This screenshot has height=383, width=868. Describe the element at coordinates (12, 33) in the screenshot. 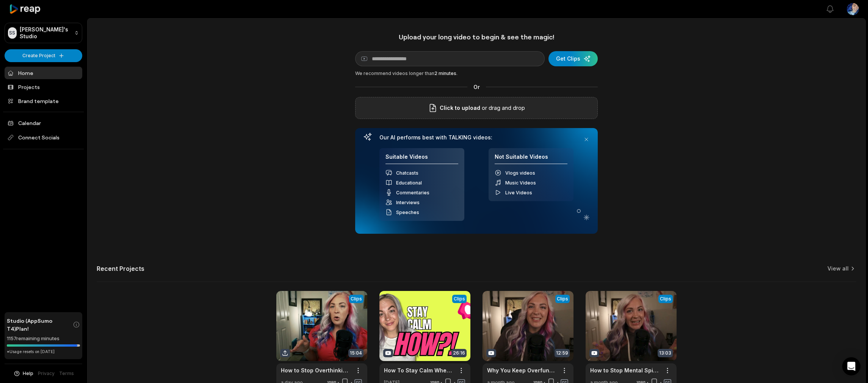

I see `div: SS` at that location.